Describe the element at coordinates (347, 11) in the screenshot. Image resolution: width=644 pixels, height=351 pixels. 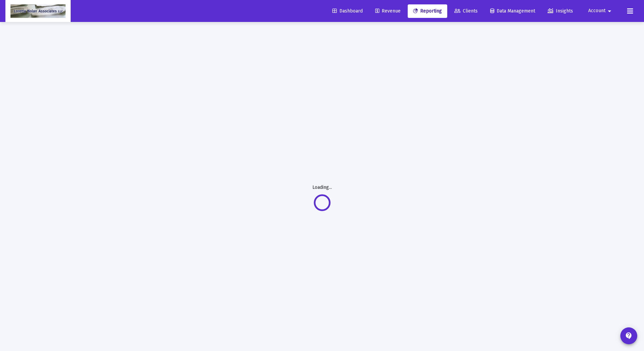
I see `a: Dashboard` at that location.